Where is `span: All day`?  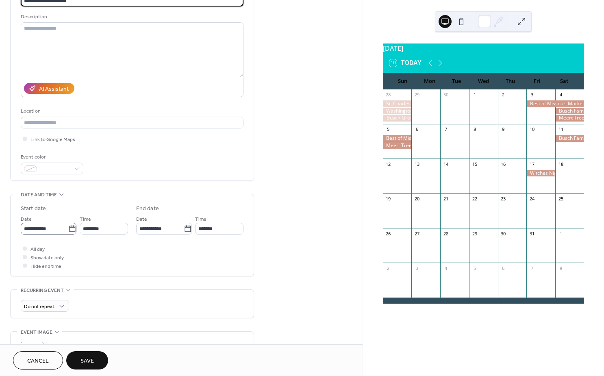 span: All day is located at coordinates (37, 249).